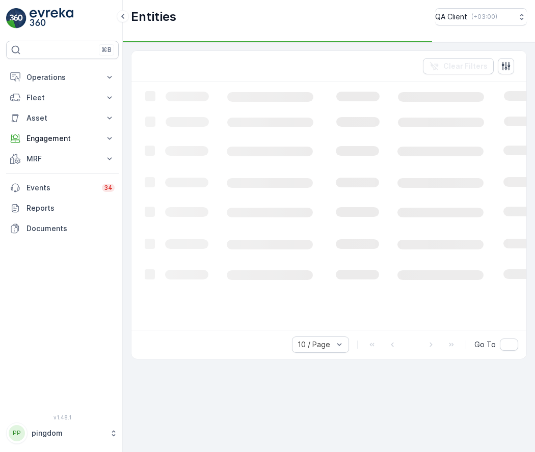  I want to click on p: Clear Filters, so click(465, 66).